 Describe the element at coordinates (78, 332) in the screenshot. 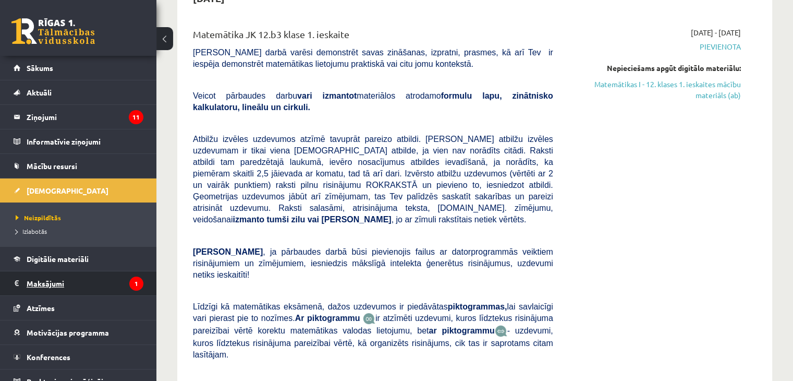

I see `a: Motivācijas programma` at that location.